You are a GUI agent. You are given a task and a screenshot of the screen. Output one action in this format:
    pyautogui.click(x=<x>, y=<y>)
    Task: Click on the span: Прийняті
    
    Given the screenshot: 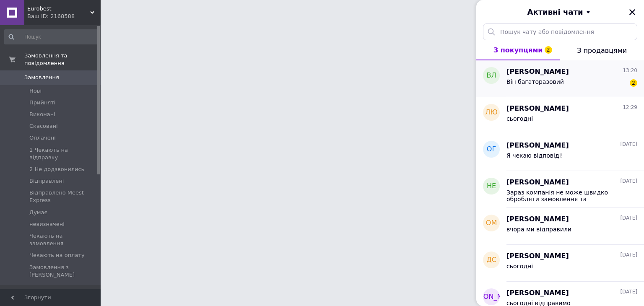 What is the action you would take?
    pyautogui.click(x=42, y=103)
    